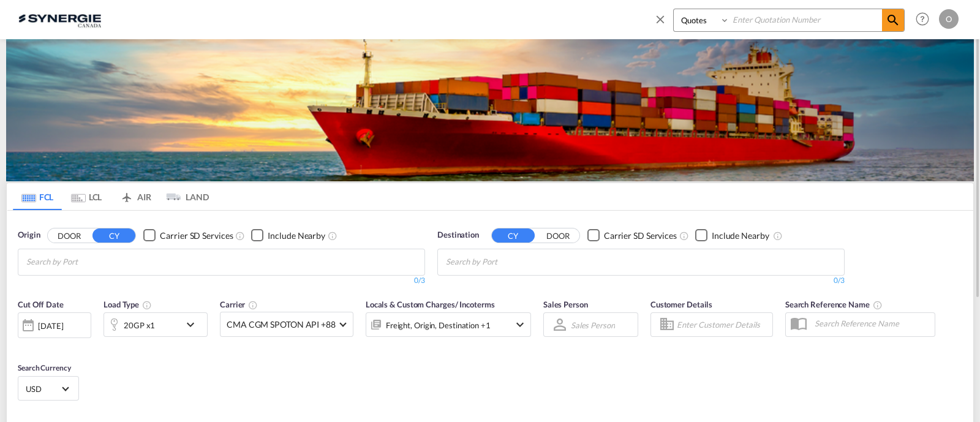  I want to click on md-icon: icon-magnify, so click(893, 20).